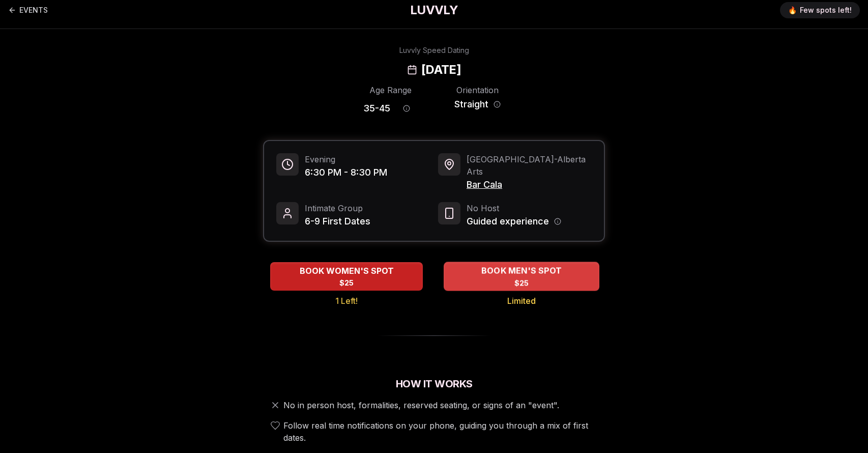  I want to click on button: Host information, so click(557, 221).